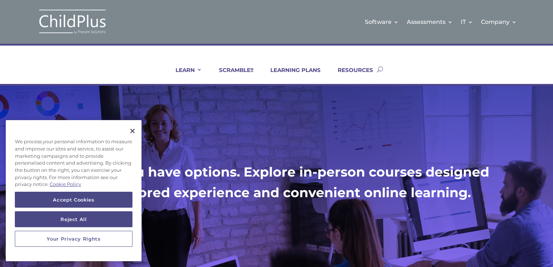  Describe the element at coordinates (73, 163) in the screenshot. I see `div: We process your personal information to measure and improve our sites and service, to assist our ...` at that location.